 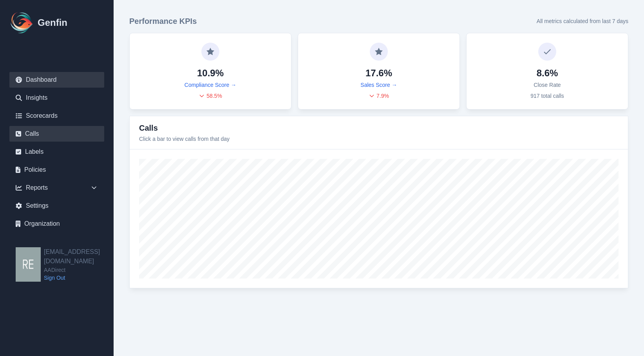 I want to click on p: All metrics calculated from last 7 days, so click(x=583, y=21).